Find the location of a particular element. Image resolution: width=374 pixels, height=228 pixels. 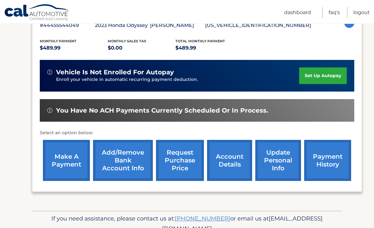

a: request purchase price is located at coordinates (180, 160).